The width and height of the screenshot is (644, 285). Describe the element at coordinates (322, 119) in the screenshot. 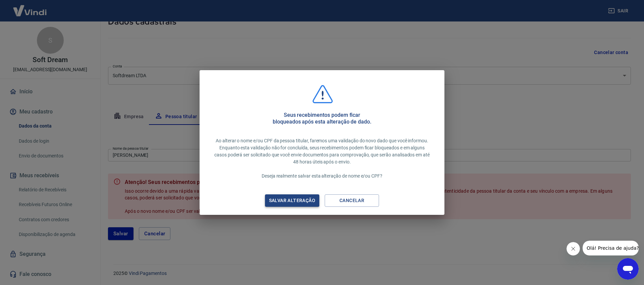

I see `h5: Seus recebimentos podem ficar bloqueados após esta alteração de dado.` at that location.